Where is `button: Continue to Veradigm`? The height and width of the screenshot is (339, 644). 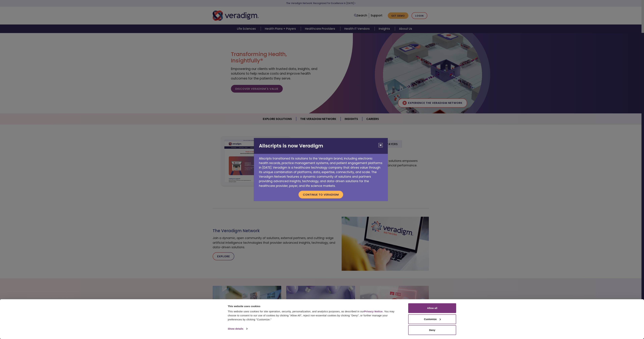
button: Continue to Veradigm is located at coordinates (321, 195).